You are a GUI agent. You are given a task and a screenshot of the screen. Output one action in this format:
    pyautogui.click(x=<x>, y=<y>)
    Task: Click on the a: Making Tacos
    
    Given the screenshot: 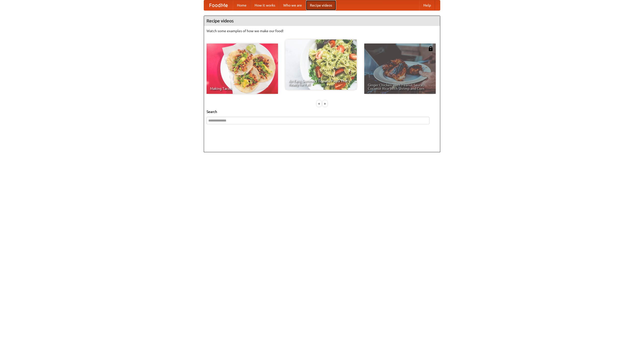 What is the action you would take?
    pyautogui.click(x=243, y=68)
    